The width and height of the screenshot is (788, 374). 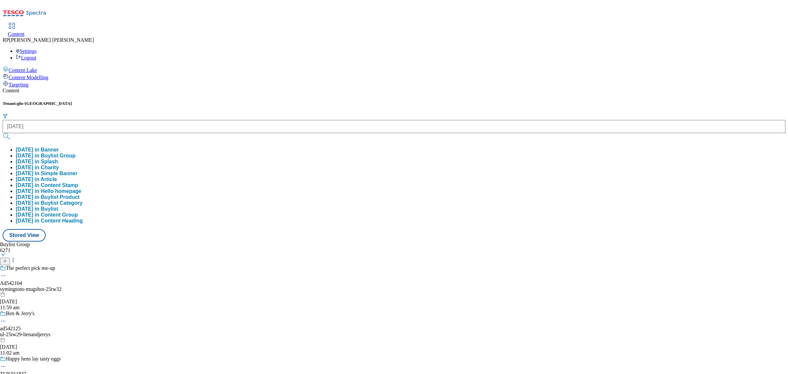 I want to click on input: Search, so click(x=394, y=126).